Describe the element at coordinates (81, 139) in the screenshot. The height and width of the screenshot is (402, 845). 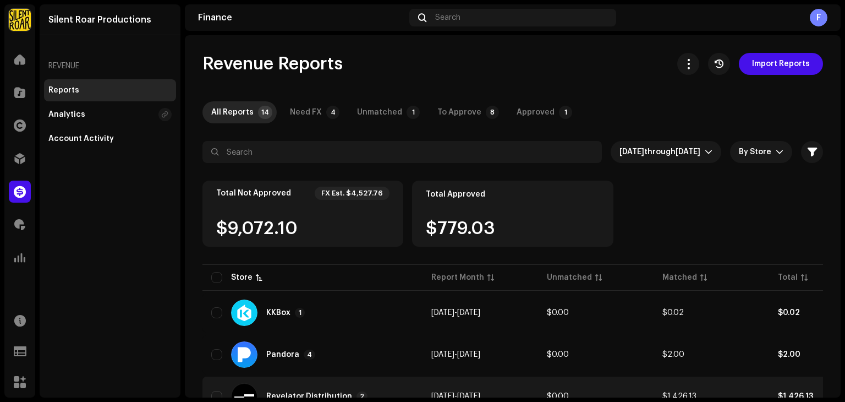
I see `div: Account Activity` at that location.